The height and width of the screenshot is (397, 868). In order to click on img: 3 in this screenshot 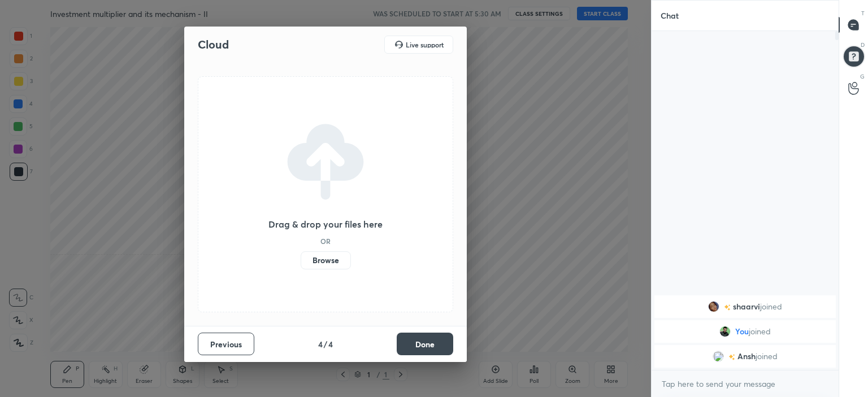, I will do `click(718, 357)`.